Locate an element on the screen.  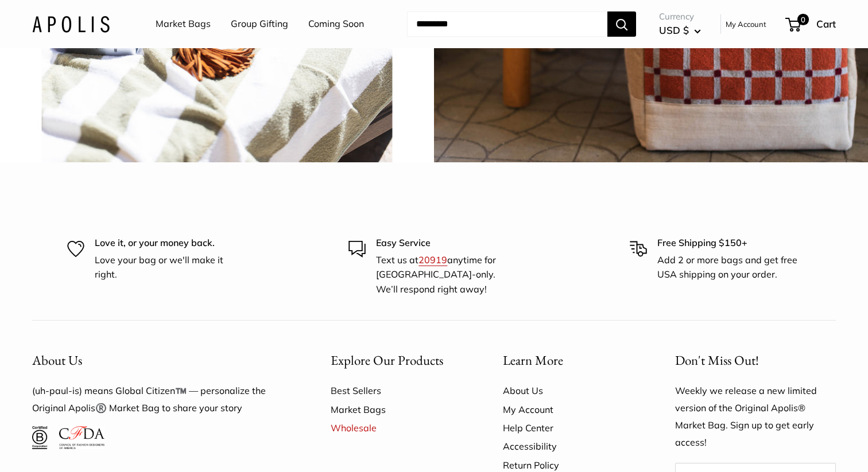
img: Apolis is located at coordinates (70, 23).